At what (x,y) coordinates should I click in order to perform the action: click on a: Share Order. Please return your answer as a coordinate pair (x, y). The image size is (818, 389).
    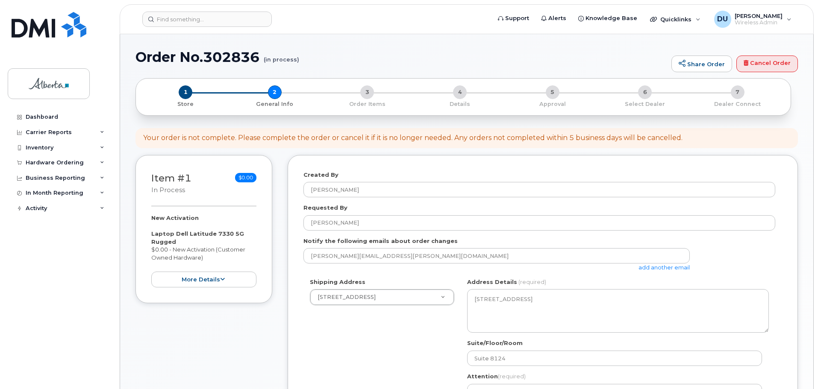
    Looking at the image, I should click on (702, 64).